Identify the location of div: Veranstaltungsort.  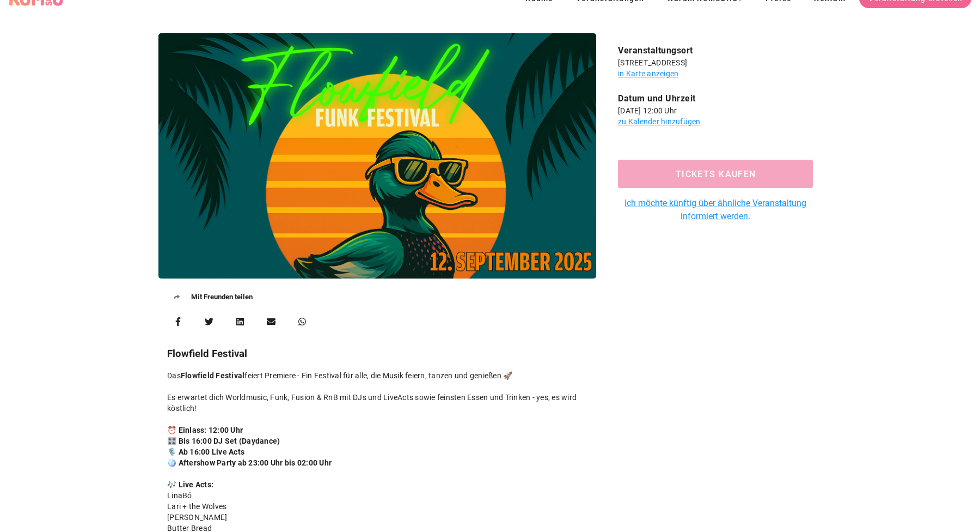
(715, 51).